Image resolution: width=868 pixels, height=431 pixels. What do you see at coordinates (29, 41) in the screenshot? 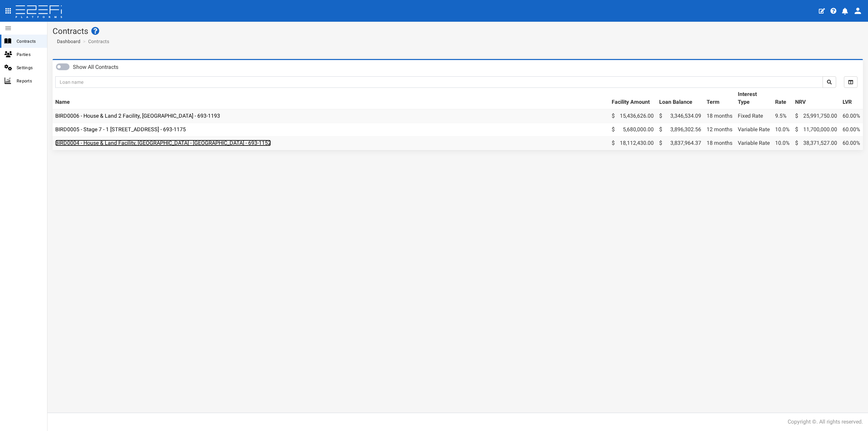
I see `span: Contracts` at bounding box center [29, 41].